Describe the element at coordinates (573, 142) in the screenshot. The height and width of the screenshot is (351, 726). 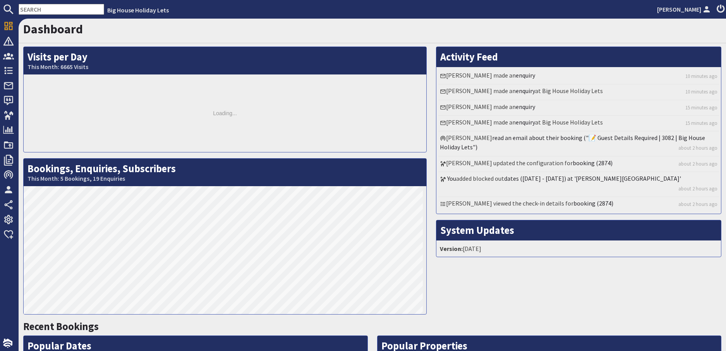
I see `a: read an email about their booking ("📝 Guest Details Required | 3082 | Big House Holiday Lets")` at that location.